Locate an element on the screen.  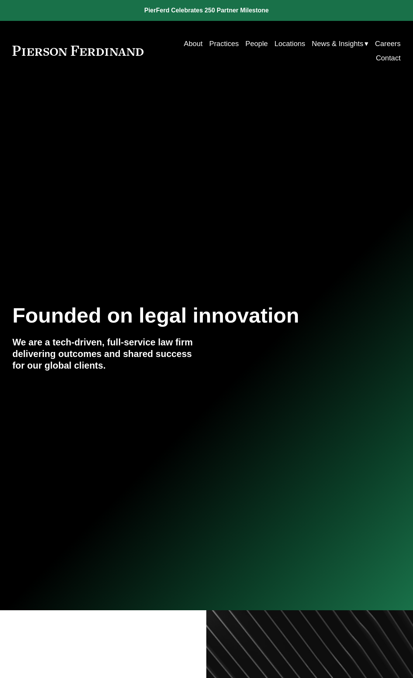
a: Locations is located at coordinates (289, 43).